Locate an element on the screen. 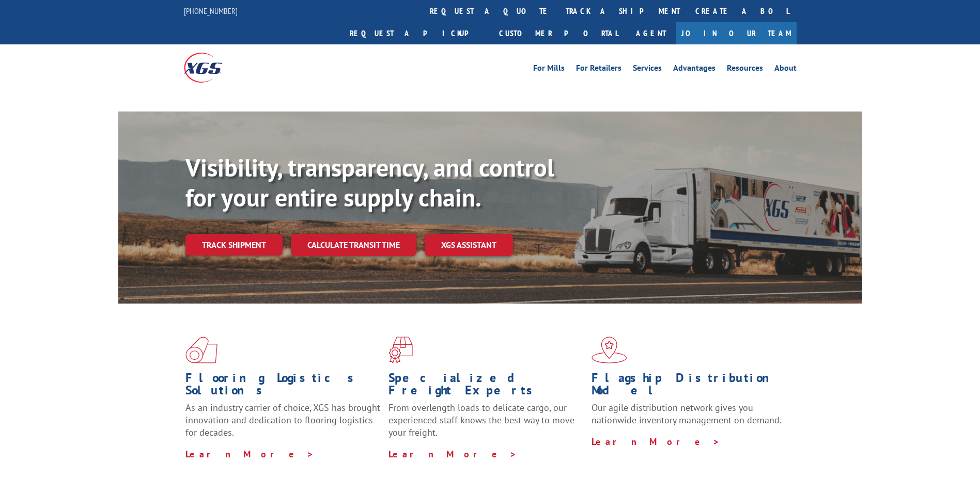 This screenshot has width=980, height=477. a: Calculate transit time is located at coordinates (353, 245).